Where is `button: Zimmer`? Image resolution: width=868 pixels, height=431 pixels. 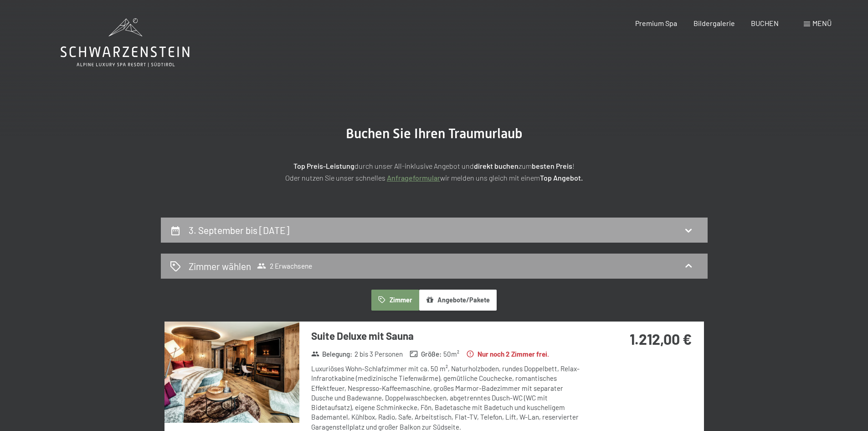 button: Zimmer is located at coordinates (395, 300).